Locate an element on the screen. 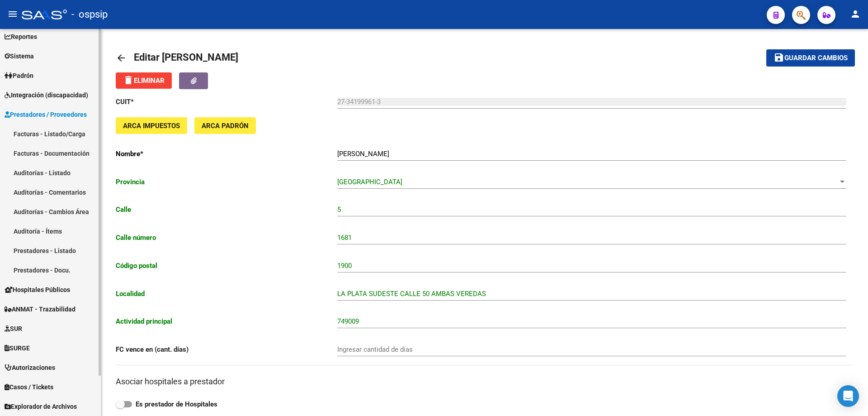 The image size is (868, 416). p: Actividad principal is located at coordinates (227, 321).